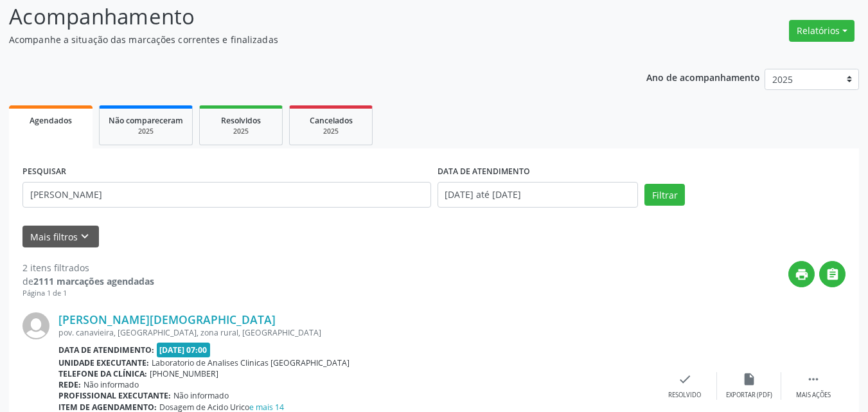 This screenshot has height=412, width=868. What do you see at coordinates (801, 274) in the screenshot?
I see `button: print` at bounding box center [801, 274].